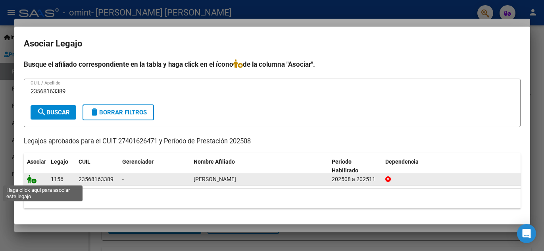  Describe the element at coordinates (272, 44) in the screenshot. I see `h2: Asociar Legajo` at that location.